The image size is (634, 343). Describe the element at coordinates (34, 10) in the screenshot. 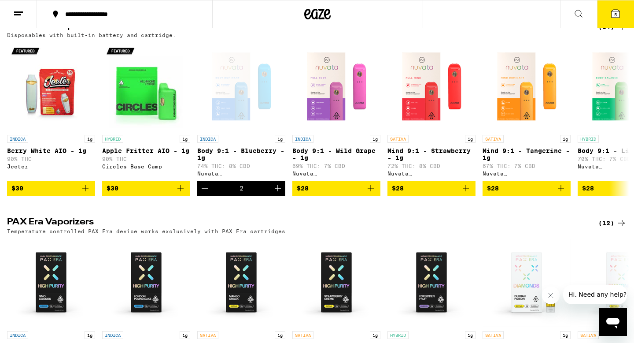

I see `span: Hi. Need any help?` at that location.